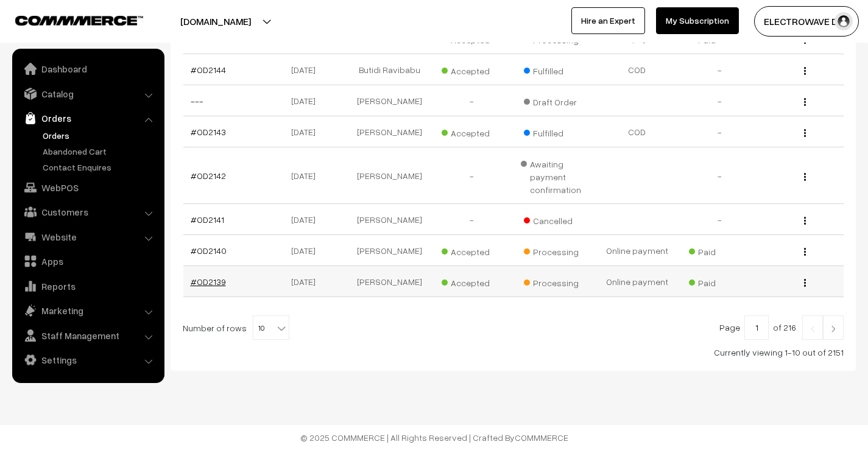 This screenshot has width=868, height=450. What do you see at coordinates (88, 94) in the screenshot?
I see `a: Catalog` at bounding box center [88, 94].